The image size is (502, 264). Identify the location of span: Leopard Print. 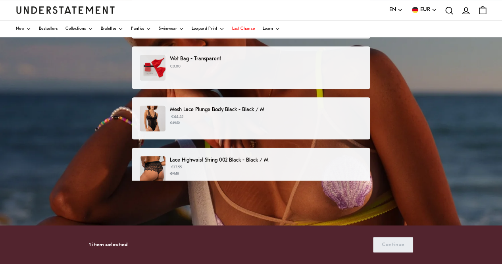
(204, 29).